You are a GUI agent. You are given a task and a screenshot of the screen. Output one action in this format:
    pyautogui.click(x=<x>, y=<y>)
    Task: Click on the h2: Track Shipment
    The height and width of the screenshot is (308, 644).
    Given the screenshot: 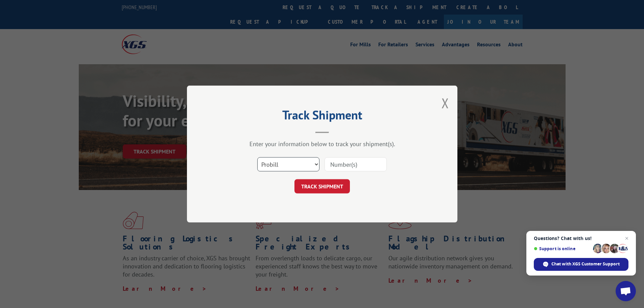 What is the action you would take?
    pyautogui.click(x=322, y=117)
    